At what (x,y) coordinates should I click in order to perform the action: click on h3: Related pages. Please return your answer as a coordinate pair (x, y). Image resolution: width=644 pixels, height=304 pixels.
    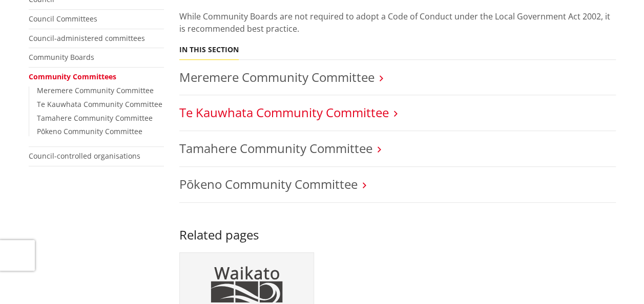
    Looking at the image, I should click on (398, 228).